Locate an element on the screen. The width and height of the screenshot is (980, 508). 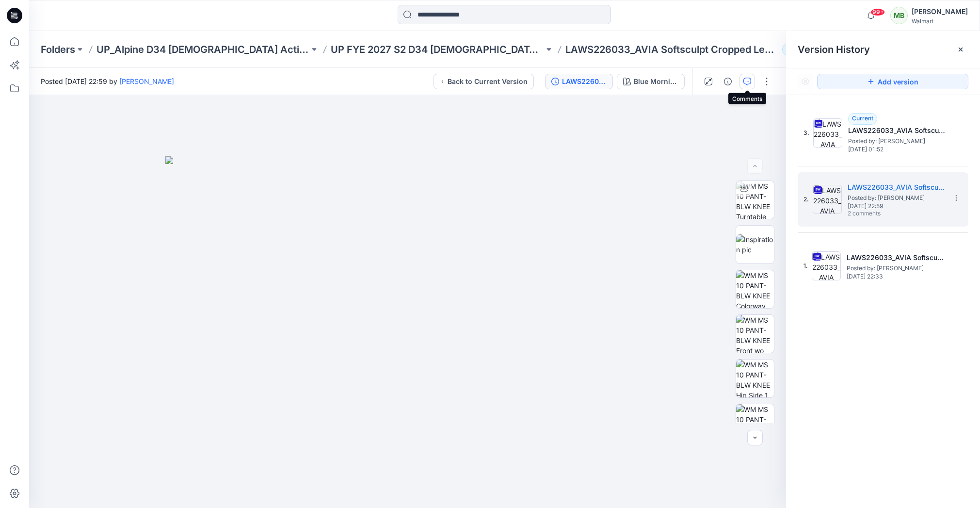
button: Blue Morning is located at coordinates (651, 81).